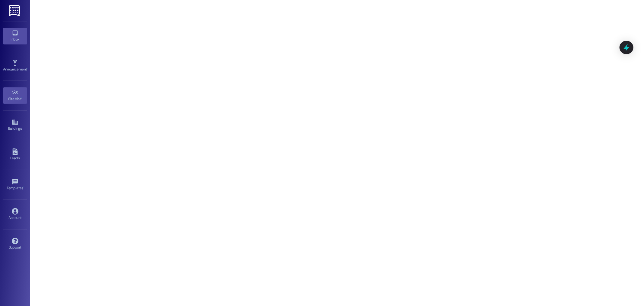 This screenshot has height=306, width=644. I want to click on a: Buildings, so click(15, 126).